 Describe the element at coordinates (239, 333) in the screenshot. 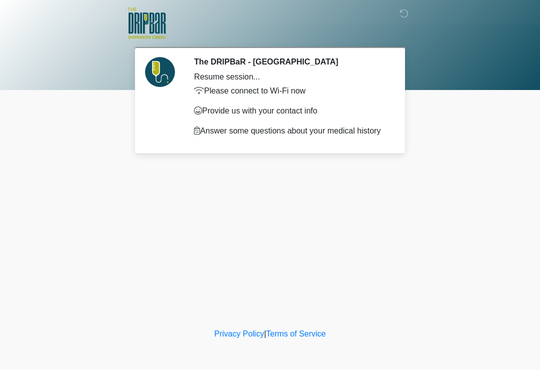

I see `a: Privacy Policy` at that location.